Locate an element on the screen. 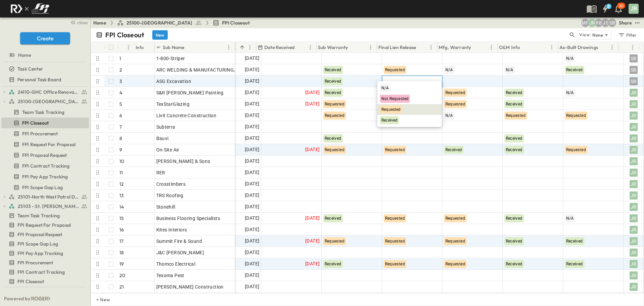  p: View: is located at coordinates (585, 35).